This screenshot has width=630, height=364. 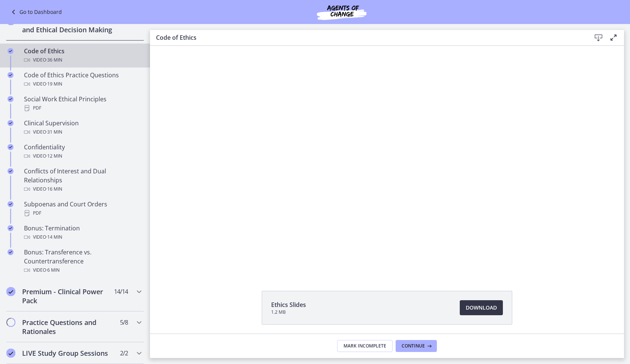 I want to click on span: 14 / 14, so click(x=121, y=291).